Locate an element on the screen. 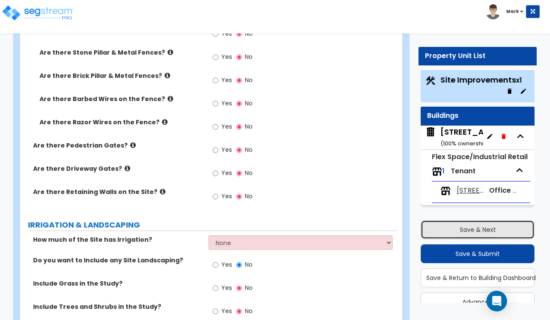  label: Are there Razor Wires on the Fence? is located at coordinates (121, 122).